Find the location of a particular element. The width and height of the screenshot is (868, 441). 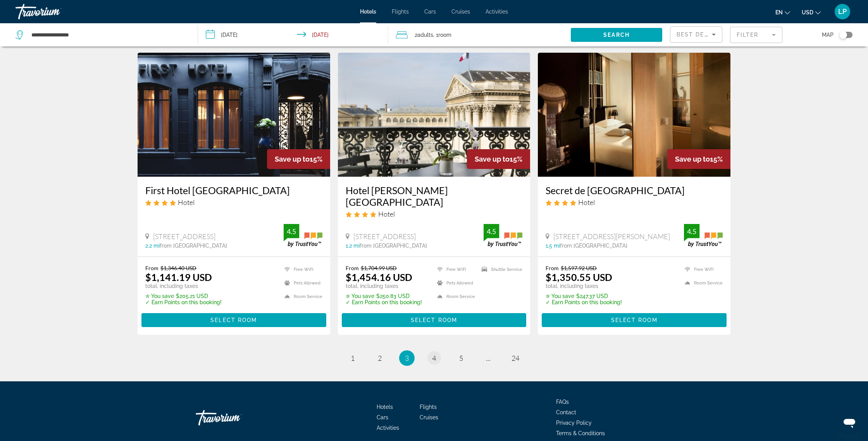

span: 2.2 mi is located at coordinates (152, 246).